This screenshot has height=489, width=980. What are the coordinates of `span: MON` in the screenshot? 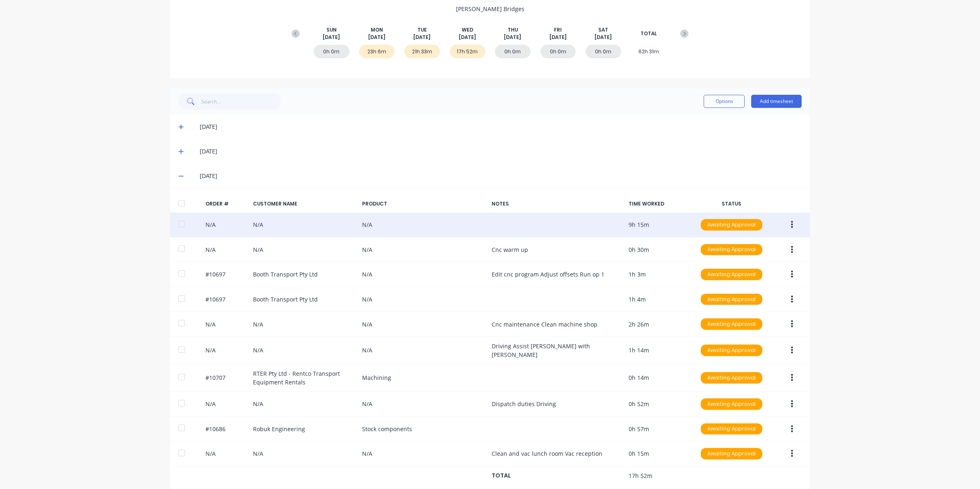 It's located at (377, 30).